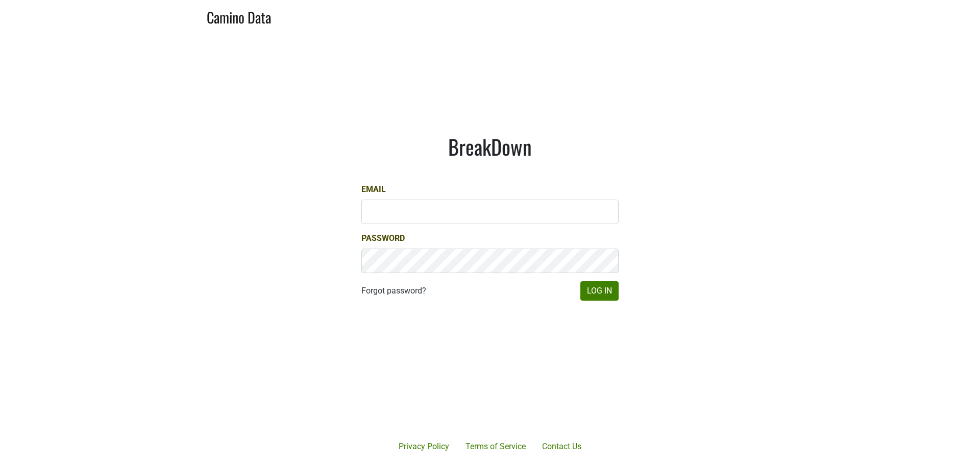 This screenshot has width=980, height=465. What do you see at coordinates (394, 291) in the screenshot?
I see `a: Forgot password?` at bounding box center [394, 291].